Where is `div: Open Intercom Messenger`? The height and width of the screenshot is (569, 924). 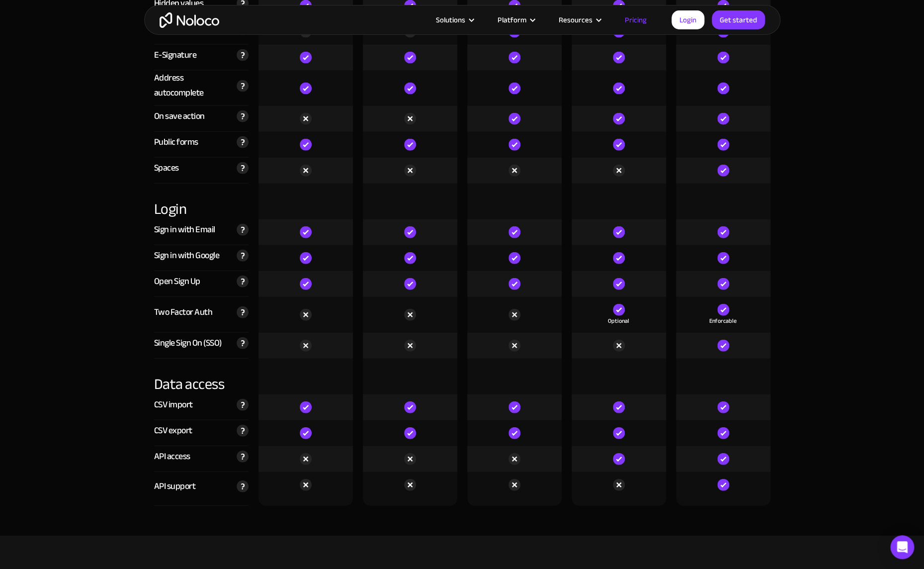 div: Open Intercom Messenger is located at coordinates (902, 547).